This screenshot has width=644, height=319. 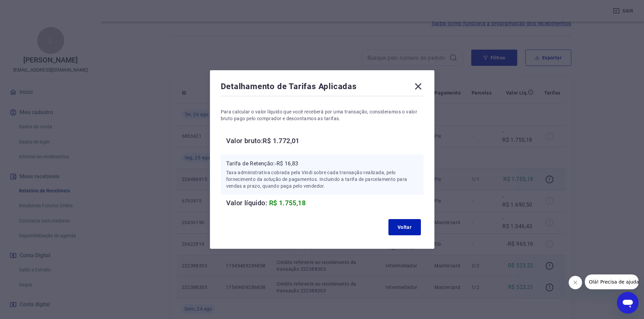 I want to click on div: Detalhamento de Tarifas Aplicadas, so click(x=322, y=87).